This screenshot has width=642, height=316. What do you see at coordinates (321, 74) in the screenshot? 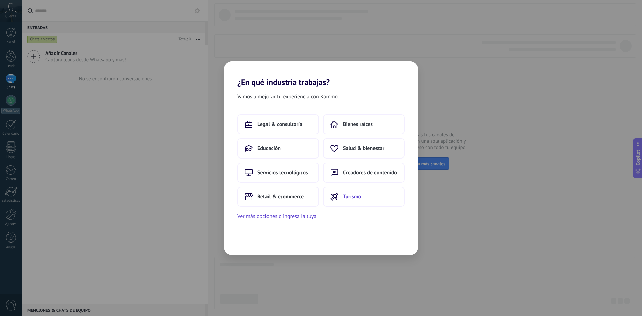
I see `h2: ¿En qué industria trabajas?` at bounding box center [321, 74].